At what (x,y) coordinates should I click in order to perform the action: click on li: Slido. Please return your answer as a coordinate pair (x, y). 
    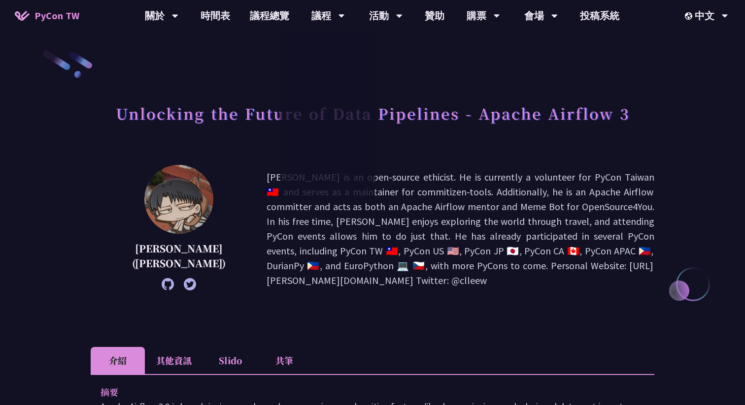
    Looking at the image, I should click on (230, 360).